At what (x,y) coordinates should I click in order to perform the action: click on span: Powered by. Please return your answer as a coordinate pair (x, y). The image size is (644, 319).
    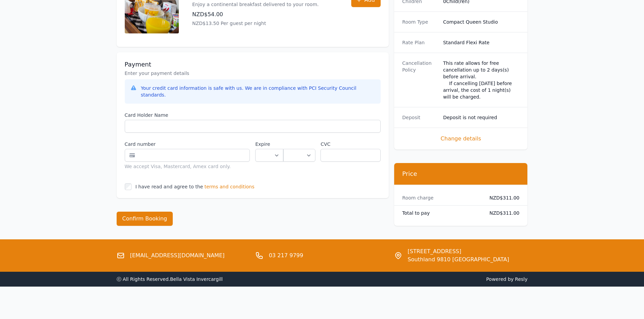
    Looking at the image, I should click on (426, 279).